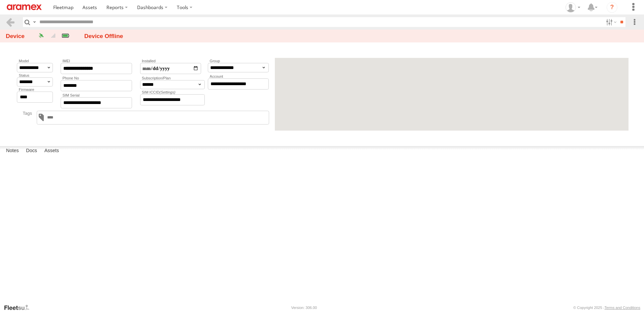 The height and width of the screenshot is (311, 644). I want to click on label: Search Filter Options, so click(610, 22).